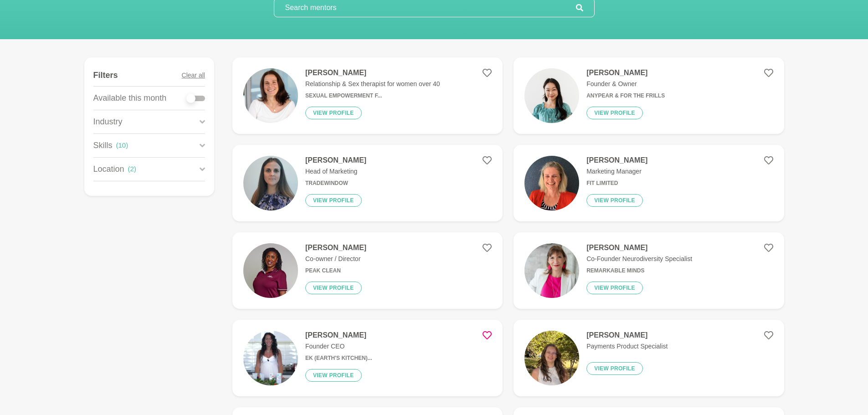  Describe the element at coordinates (552, 271) in the screenshot. I see `img: 9960a17d1dcf4d282832fdc625ff8e684ff06726-1080x1920.jpg` at that location.